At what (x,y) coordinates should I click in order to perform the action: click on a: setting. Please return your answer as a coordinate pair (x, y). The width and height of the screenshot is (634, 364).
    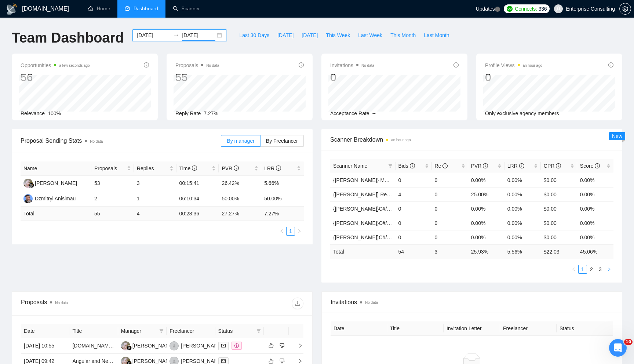
    Looking at the image, I should click on (625, 9).